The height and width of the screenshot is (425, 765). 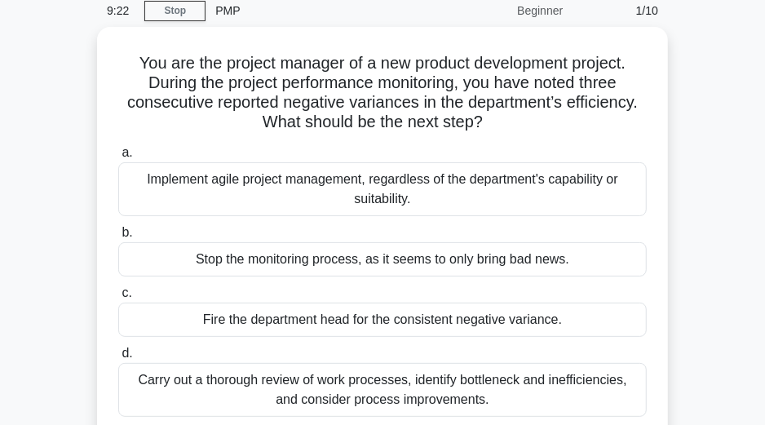 I want to click on span: d., so click(x=126, y=352).